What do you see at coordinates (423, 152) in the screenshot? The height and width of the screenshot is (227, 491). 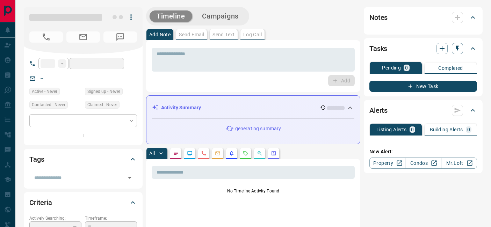 I see `p: New Alert:` at bounding box center [423, 152].